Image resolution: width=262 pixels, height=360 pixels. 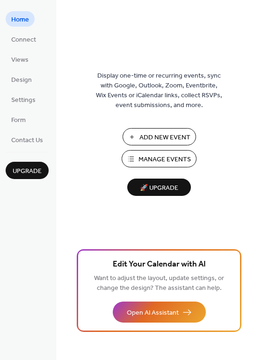 What do you see at coordinates (159, 312) in the screenshot?
I see `button: Open AI Assistant` at bounding box center [159, 312].